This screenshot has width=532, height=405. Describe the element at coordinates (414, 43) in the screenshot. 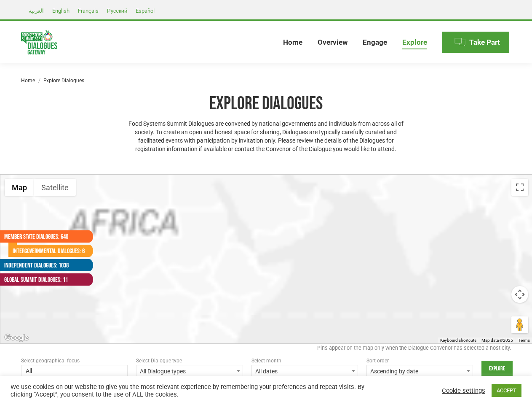

I see `span: Explore` at that location.